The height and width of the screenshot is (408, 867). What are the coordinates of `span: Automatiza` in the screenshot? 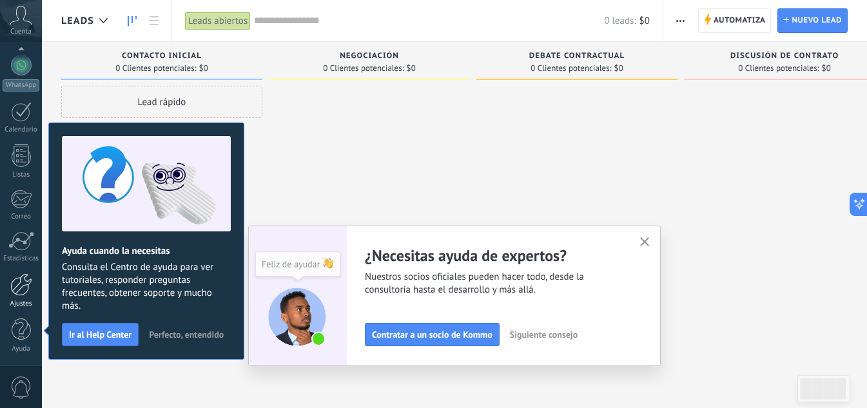 It's located at (739, 21).